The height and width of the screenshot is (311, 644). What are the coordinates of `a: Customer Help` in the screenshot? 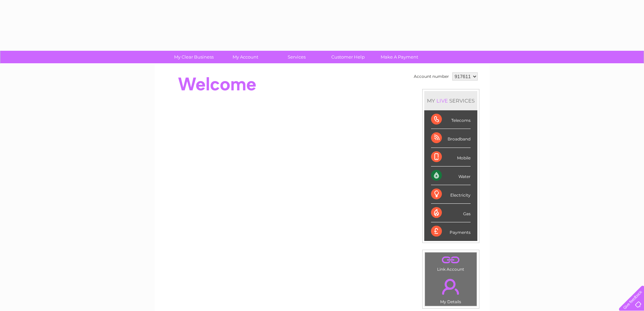 It's located at (348, 57).